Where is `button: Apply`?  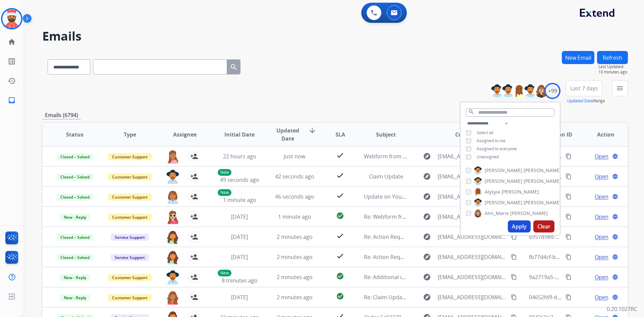
button: Apply is located at coordinates (519, 227).